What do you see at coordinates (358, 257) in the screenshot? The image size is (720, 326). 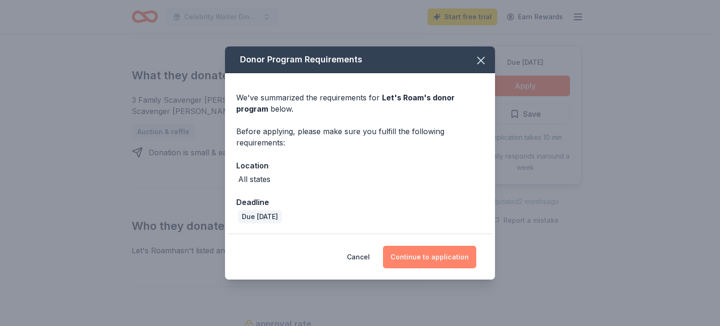 I see `button: Cancel` at bounding box center [358, 257].